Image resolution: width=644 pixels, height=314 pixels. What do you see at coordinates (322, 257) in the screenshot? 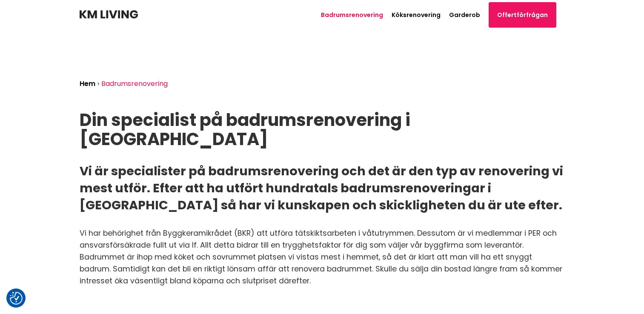
I see `p: Vi har behörighet från Byggkeramikrådet (BKR) att utföra tätskiktsarbeten i våtutrymmen. Dessutom...` at bounding box center [322, 257].